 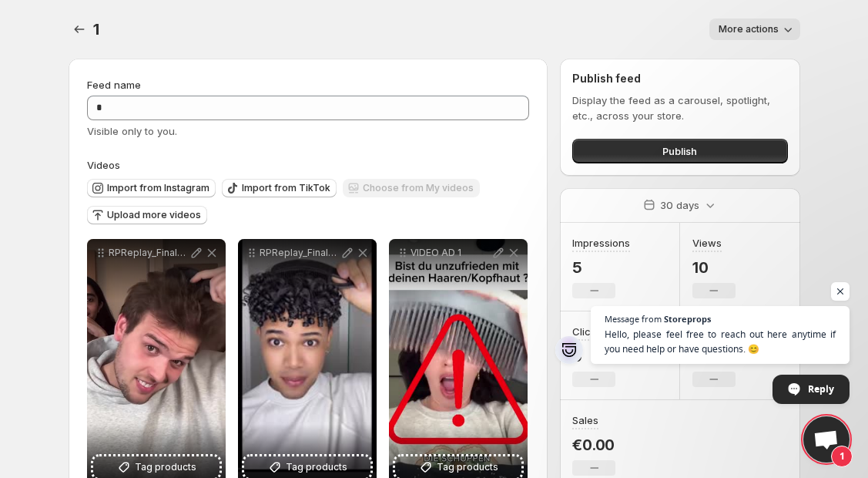 What do you see at coordinates (755, 30) in the screenshot?
I see `button: More actions` at bounding box center [755, 30].